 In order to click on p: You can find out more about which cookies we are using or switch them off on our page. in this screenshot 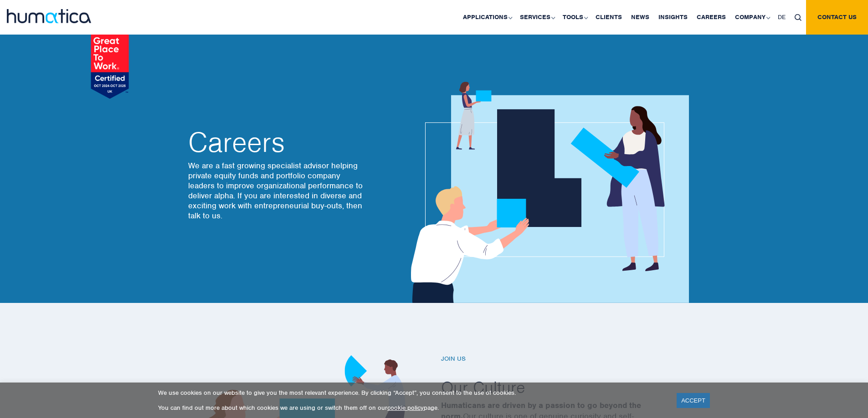, I will do `click(412, 408)`.